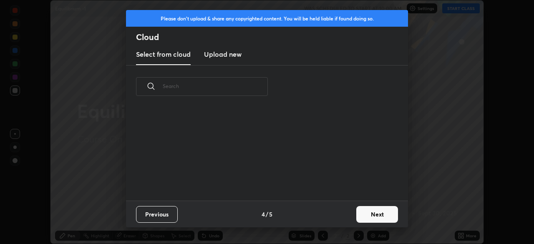 This screenshot has height=244, width=534. What do you see at coordinates (267, 18) in the screenshot?
I see `div: Please don't upload & share any copyrighted content. You will be held liable if found doing so.` at bounding box center [267, 18].